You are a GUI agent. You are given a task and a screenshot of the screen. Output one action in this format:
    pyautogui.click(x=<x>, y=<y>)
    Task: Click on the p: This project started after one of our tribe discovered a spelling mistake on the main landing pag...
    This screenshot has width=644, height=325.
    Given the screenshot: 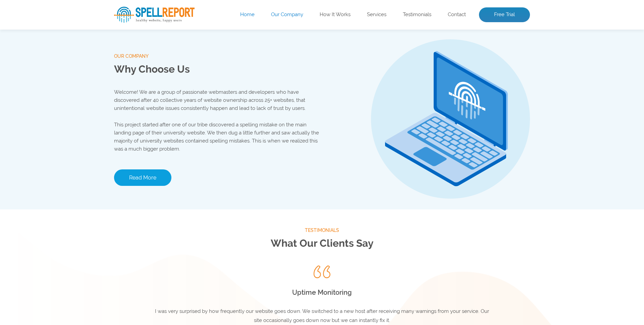 What is the action you would take?
    pyautogui.click(x=218, y=137)
    